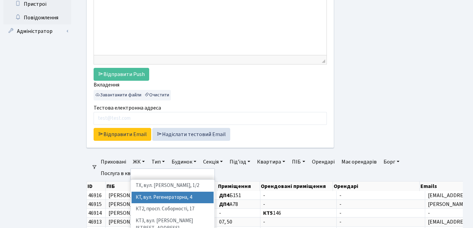 This screenshot has height=228, width=473. I want to click on a: Послуга в квитанціях, so click(128, 173).